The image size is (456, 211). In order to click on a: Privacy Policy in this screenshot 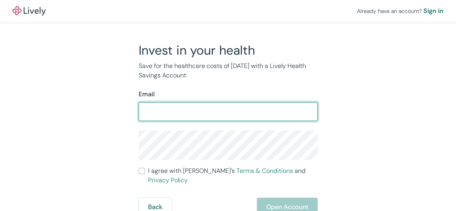, I will do `click(168, 180)`.